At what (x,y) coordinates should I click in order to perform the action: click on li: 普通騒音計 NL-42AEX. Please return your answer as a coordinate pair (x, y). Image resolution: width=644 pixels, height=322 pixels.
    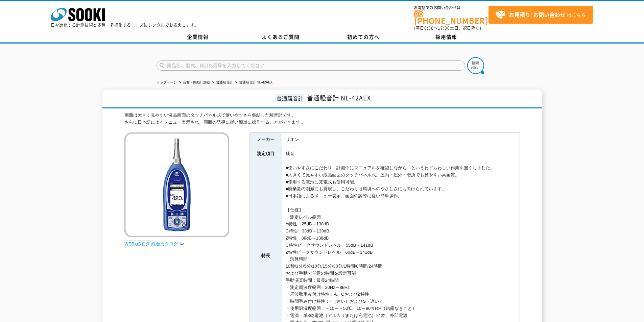
    Looking at the image, I should click on (253, 82).